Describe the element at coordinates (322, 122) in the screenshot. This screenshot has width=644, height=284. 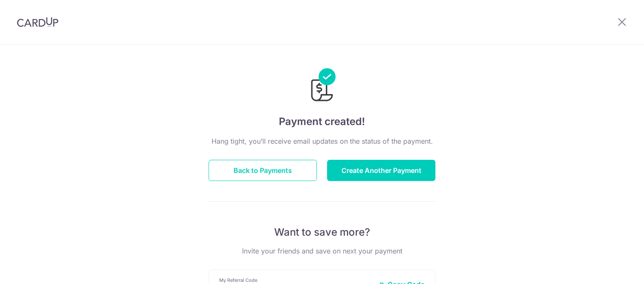
I see `h4: Payment created!` at that location.